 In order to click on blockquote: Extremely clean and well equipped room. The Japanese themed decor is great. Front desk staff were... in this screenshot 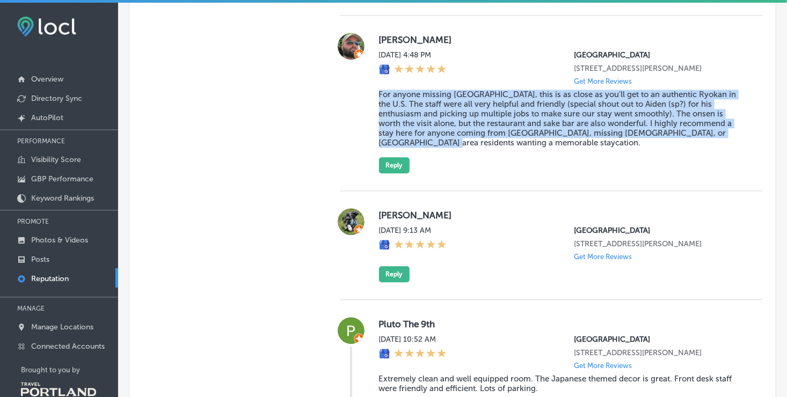, I will do `click(562, 384)`.